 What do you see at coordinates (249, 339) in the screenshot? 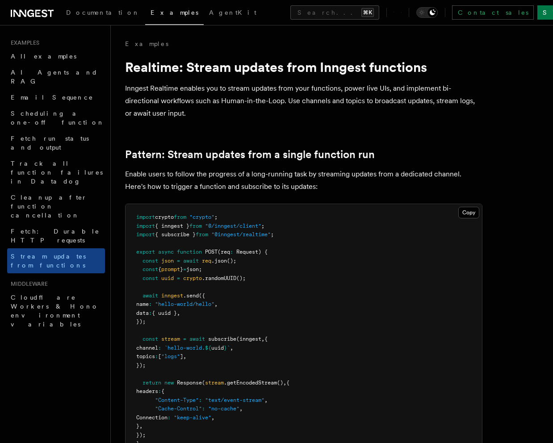
I see `span: (inngest` at bounding box center [249, 339].